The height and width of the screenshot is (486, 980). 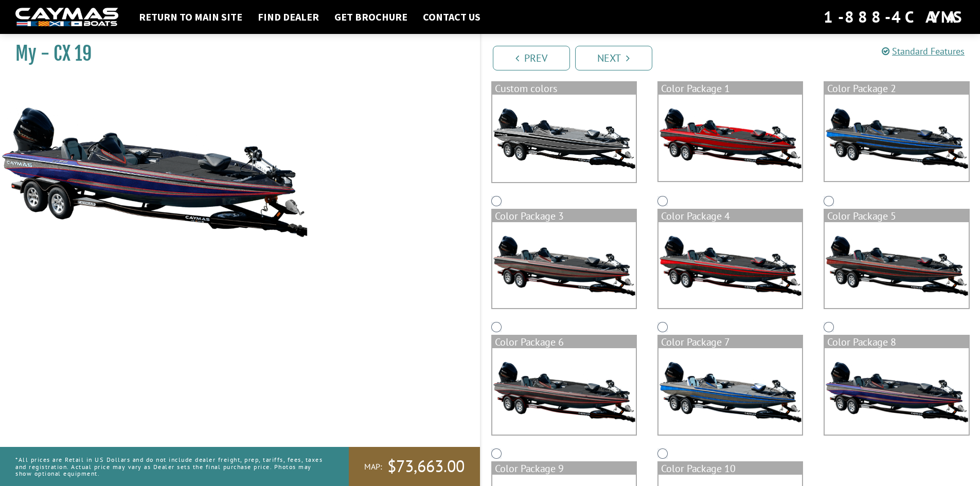 I want to click on img: color_package_306.png, so click(x=896, y=266).